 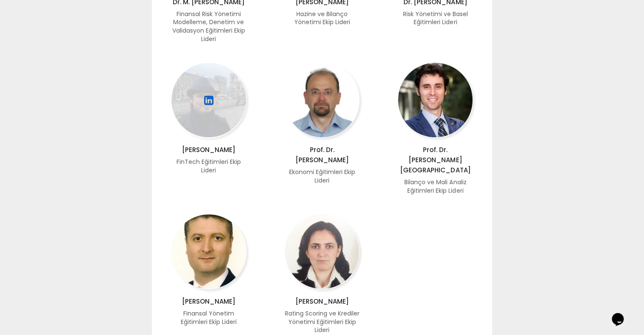 I want to click on span: Ekonomi Eğitimleri Ekip Lideri, so click(x=322, y=176).